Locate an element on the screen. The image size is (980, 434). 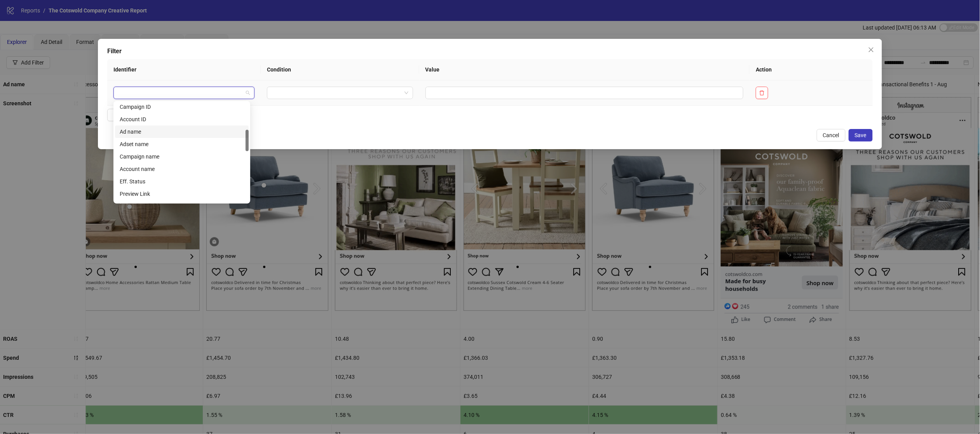
div: Account ID is located at coordinates (182, 120).